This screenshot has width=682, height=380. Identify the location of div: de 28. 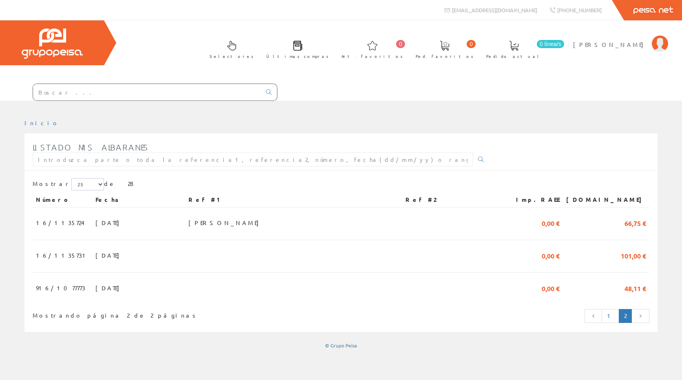
(341, 185).